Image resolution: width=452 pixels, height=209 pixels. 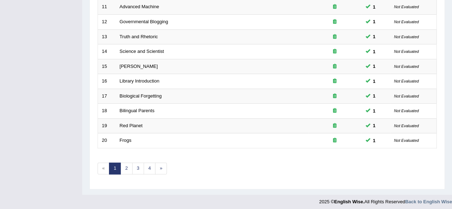 What do you see at coordinates (115, 168) in the screenshot?
I see `a: 1` at bounding box center [115, 168].